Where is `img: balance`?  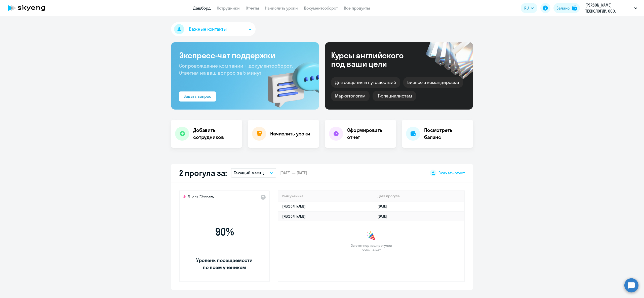 img: balance is located at coordinates (574, 8).